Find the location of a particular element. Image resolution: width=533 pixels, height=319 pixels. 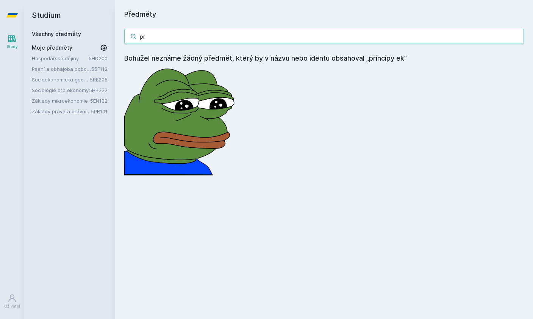

a: Sociologie pro ekonomy is located at coordinates (60, 90).